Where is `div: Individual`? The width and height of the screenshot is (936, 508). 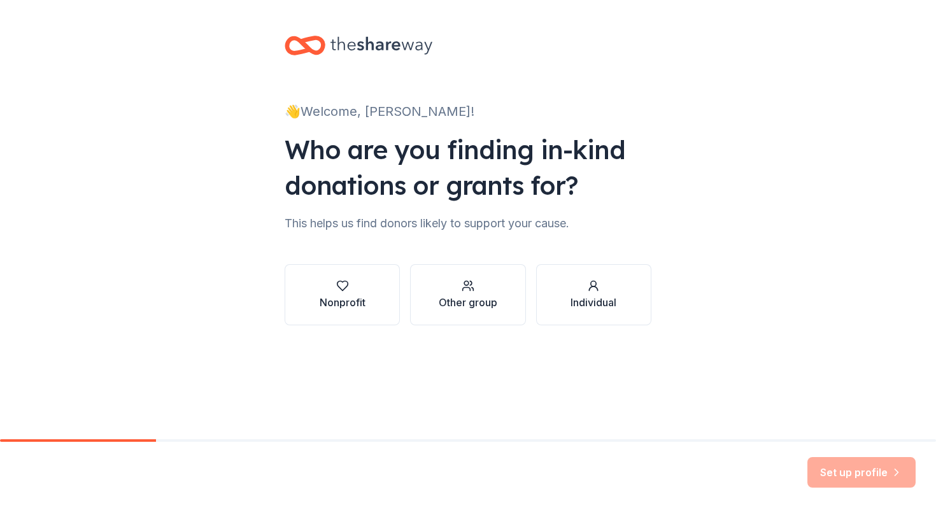 div: Individual is located at coordinates (593, 302).